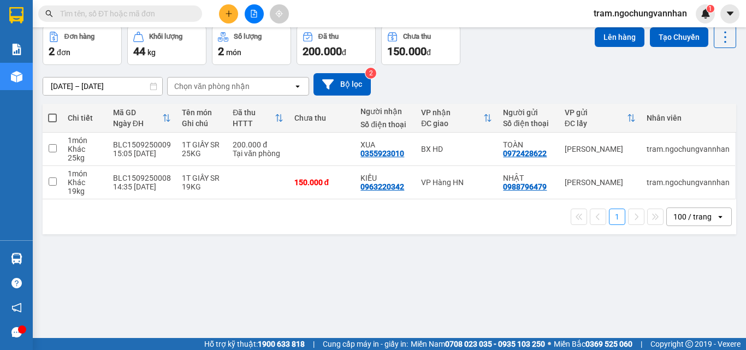 This screenshot has height=350, width=746. What do you see at coordinates (258, 145) in the screenshot?
I see `div: 200.000 đ` at bounding box center [258, 145].